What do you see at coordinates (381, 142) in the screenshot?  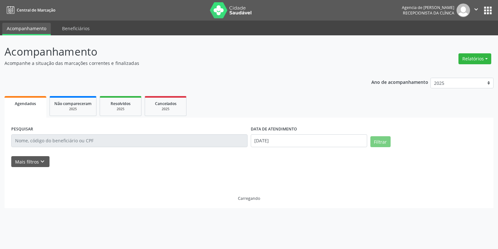 I see `button: Filtrar` at bounding box center [381, 142].